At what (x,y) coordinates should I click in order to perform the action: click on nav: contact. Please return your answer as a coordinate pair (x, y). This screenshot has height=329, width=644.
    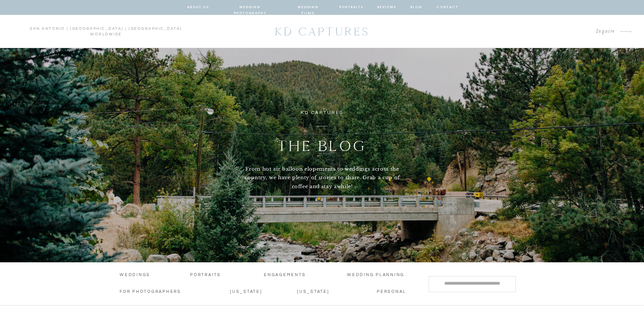
    Looking at the image, I should click on (447, 7).